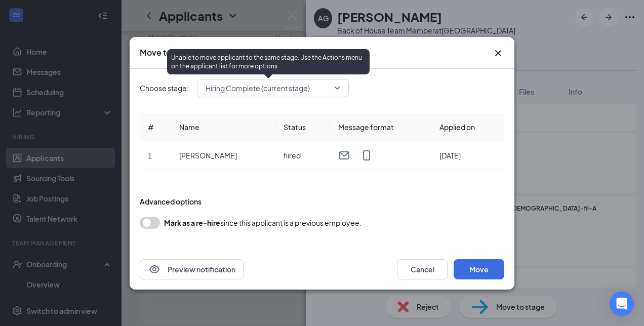 This screenshot has width=644, height=326. What do you see at coordinates (479, 269) in the screenshot?
I see `button: Move` at bounding box center [479, 269].